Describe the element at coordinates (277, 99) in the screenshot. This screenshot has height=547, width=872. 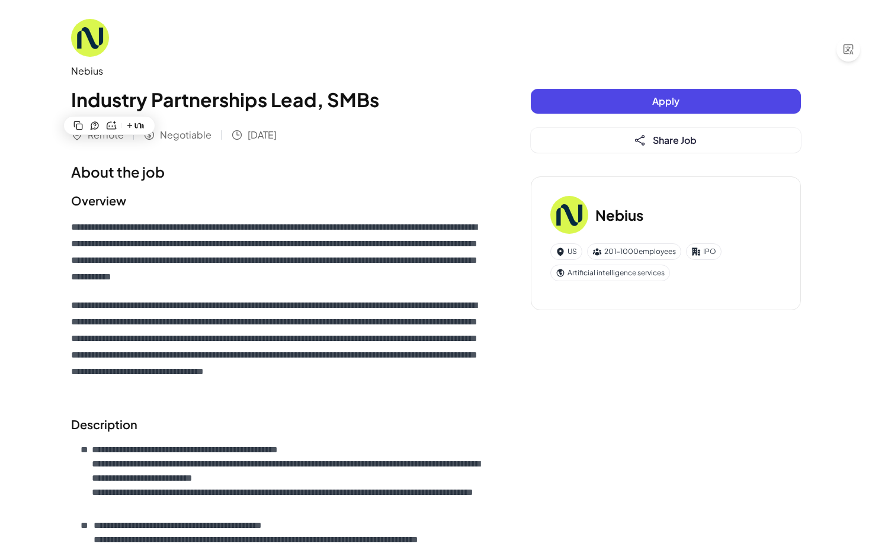
I see `h1: Industry Partnerships Lead, SMBs` at that location.